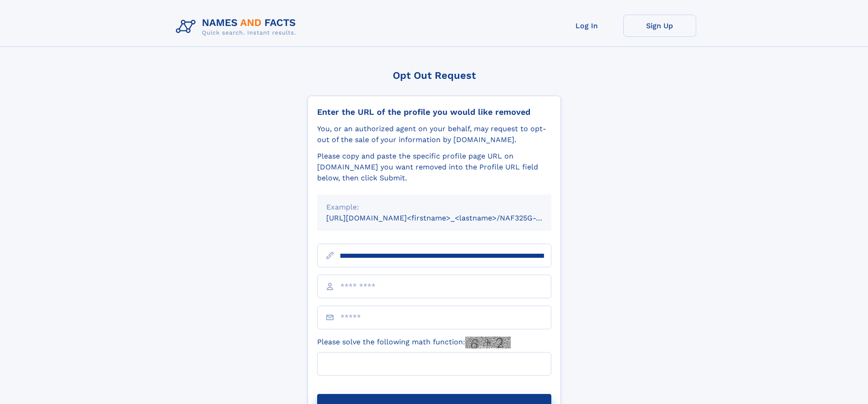  Describe the element at coordinates (434, 75) in the screenshot. I see `div: Opt Out Request` at that location.